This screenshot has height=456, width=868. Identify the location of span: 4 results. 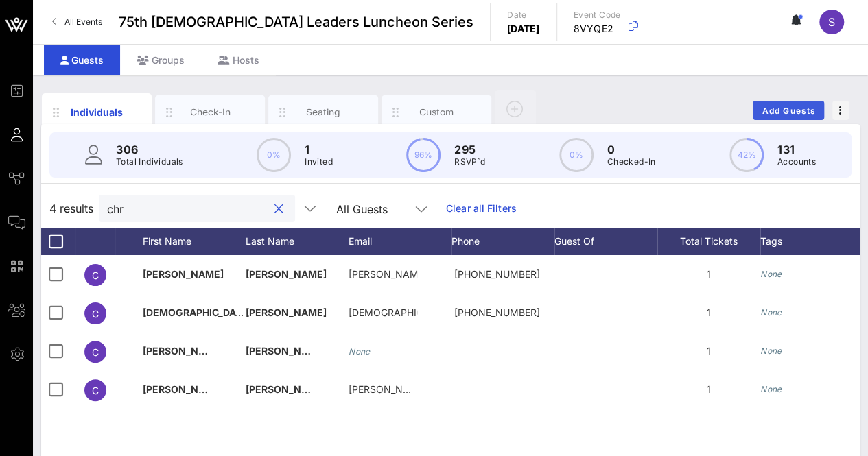
(72, 209).